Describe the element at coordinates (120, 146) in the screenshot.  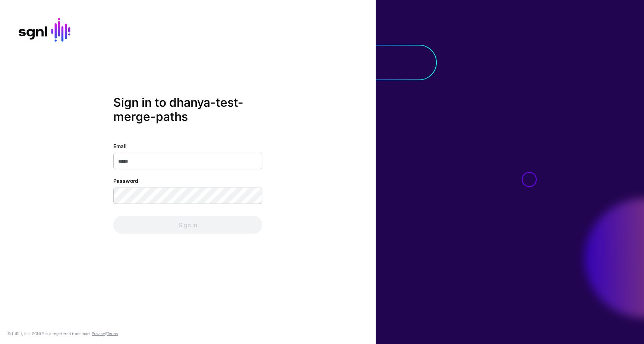
I see `label: Email` at that location.